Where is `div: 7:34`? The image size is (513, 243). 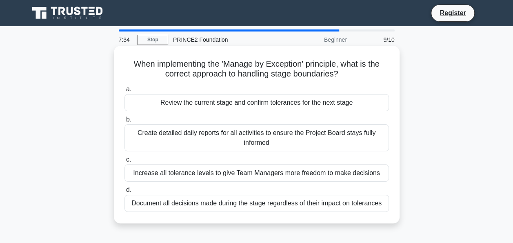
div: 7:34 is located at coordinates (126, 40).